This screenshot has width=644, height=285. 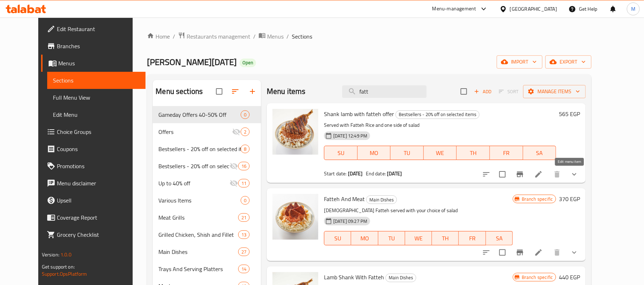 I want to click on button: export, so click(x=569, y=62).